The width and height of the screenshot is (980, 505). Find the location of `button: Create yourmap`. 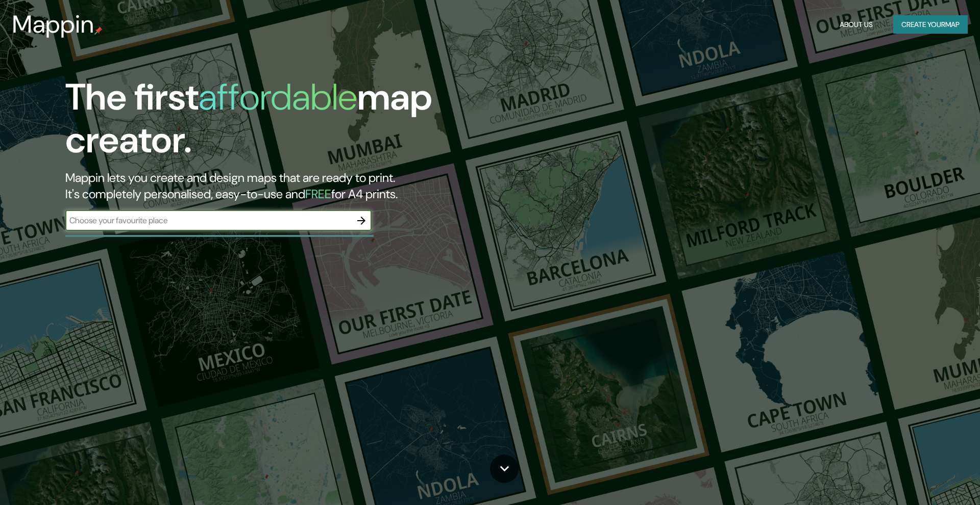

button: Create yourmap is located at coordinates (931, 24).